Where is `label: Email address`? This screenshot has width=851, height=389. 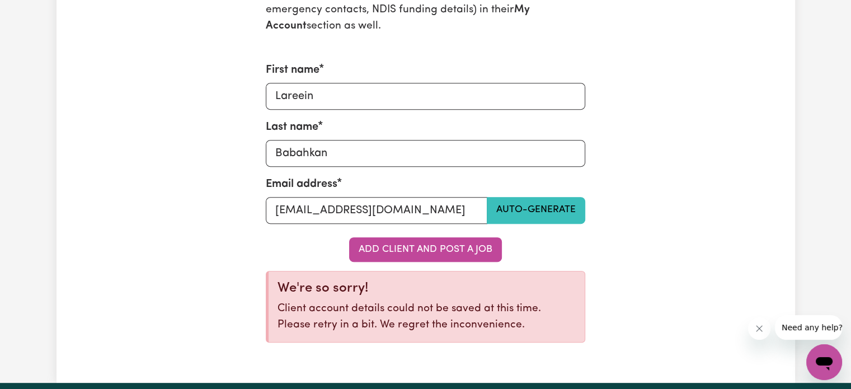
label: Email address is located at coordinates (302, 184).